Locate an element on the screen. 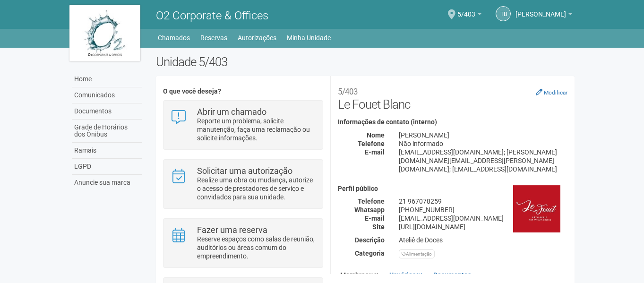  p: Realize uma obra ou mudança, autorize o acesso de prestadores de serviço e convidados para sua un... is located at coordinates (256, 188).